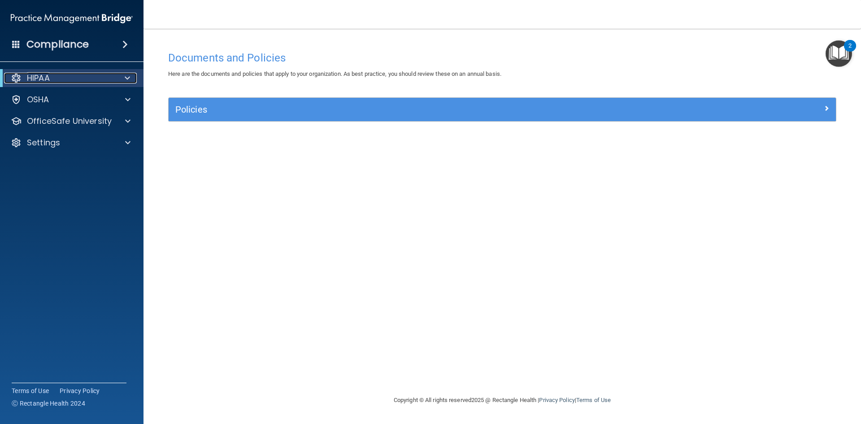  Describe the element at coordinates (850, 52) in the screenshot. I see `div: 2` at that location.